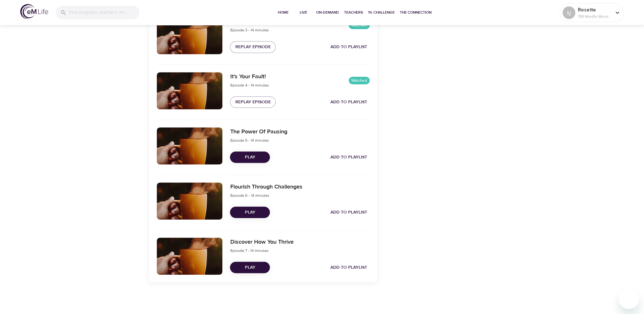  What do you see at coordinates (249, 30) in the screenshot?
I see `span: Episode 3 - 14 minutes` at bounding box center [249, 30].